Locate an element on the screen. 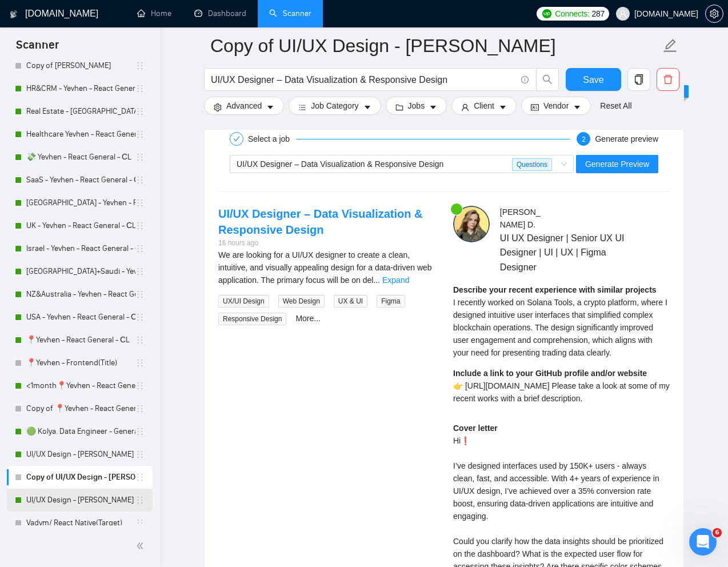 The height and width of the screenshot is (567, 728). button: idcardVendorcaret-down is located at coordinates (556, 106).